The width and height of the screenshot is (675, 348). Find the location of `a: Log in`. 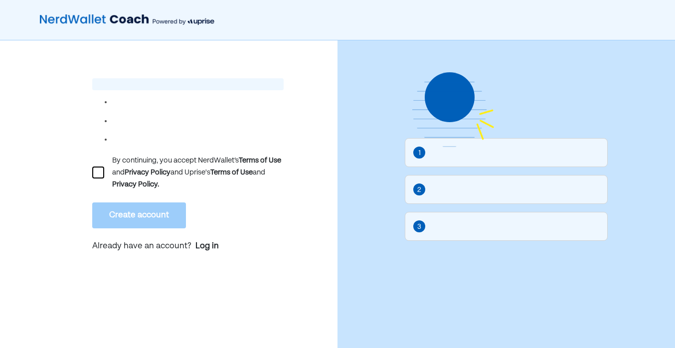

a: Log in is located at coordinates (207, 246).